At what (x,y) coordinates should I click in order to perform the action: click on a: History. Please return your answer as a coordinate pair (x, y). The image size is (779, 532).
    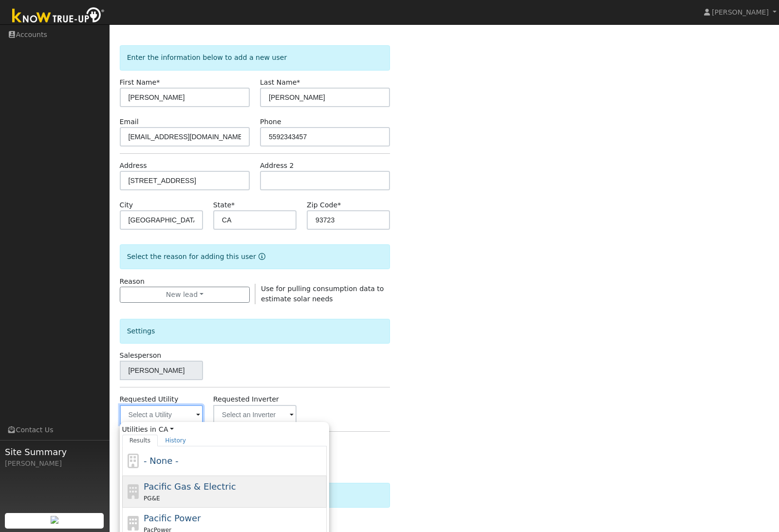
    Looking at the image, I should click on (175, 440).